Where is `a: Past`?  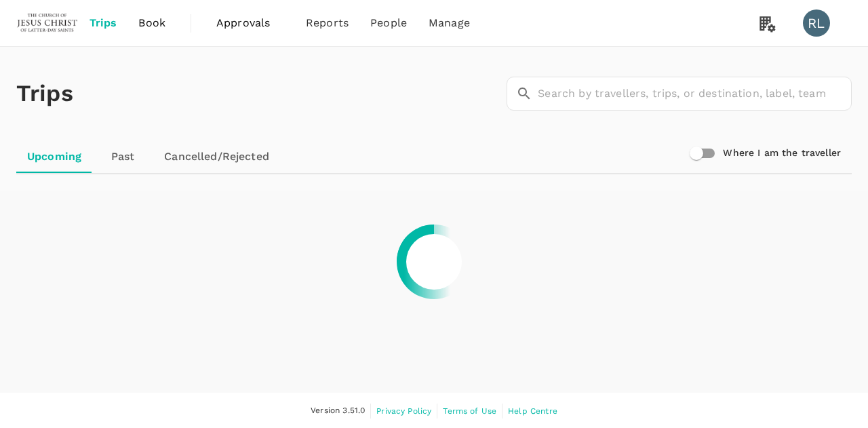 a: Past is located at coordinates (123, 157).